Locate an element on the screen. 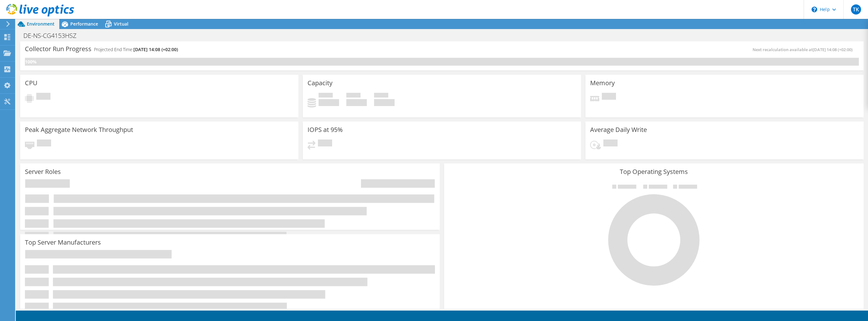  h3: Capacity is located at coordinates (320, 83).